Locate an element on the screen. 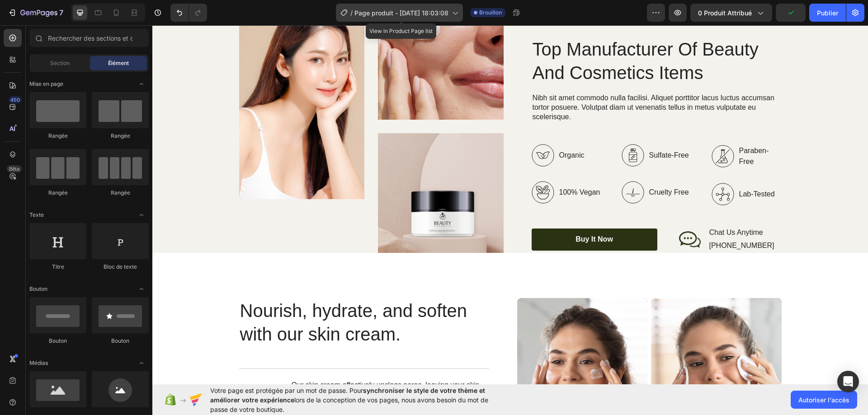  button: Autoriser l'accès is located at coordinates (823, 400).